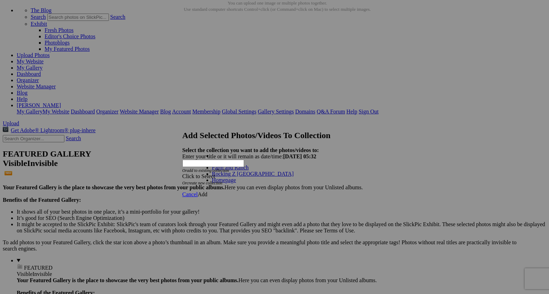 Image resolution: width=549 pixels, height=294 pixels. I want to click on strong: Select the collection you want to add the photos/videos to:, so click(251, 150).